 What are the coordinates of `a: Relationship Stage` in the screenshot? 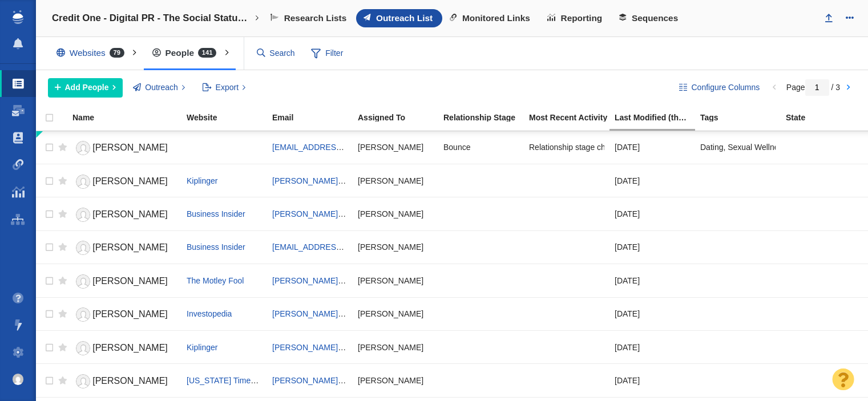 It's located at (486, 118).